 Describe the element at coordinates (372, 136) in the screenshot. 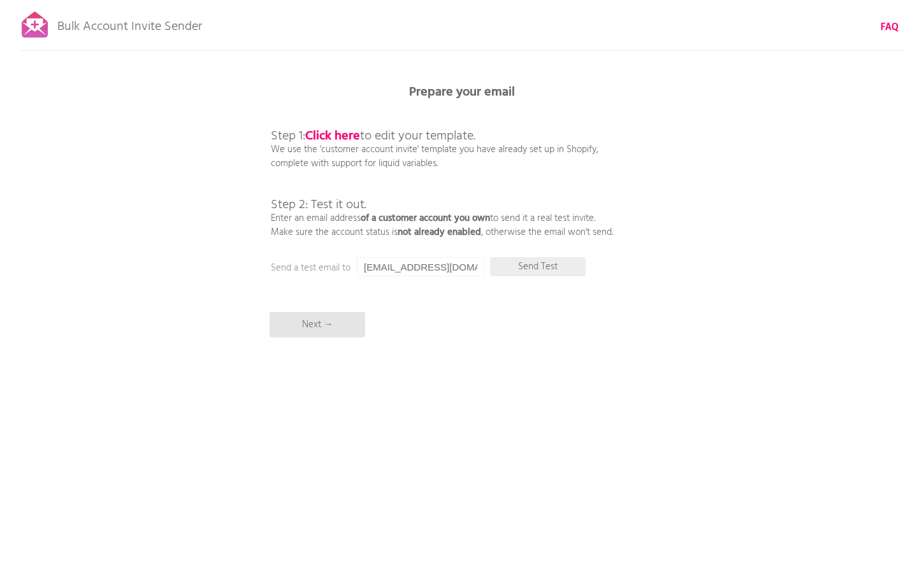

I see `span: Step 1: to edit your template.` at that location.